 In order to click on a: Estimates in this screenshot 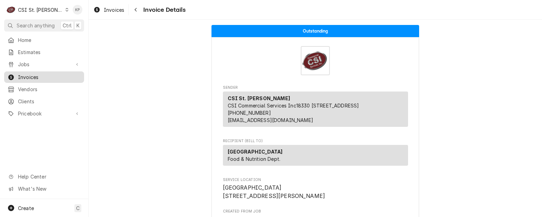, I will do `click(44, 52)`.